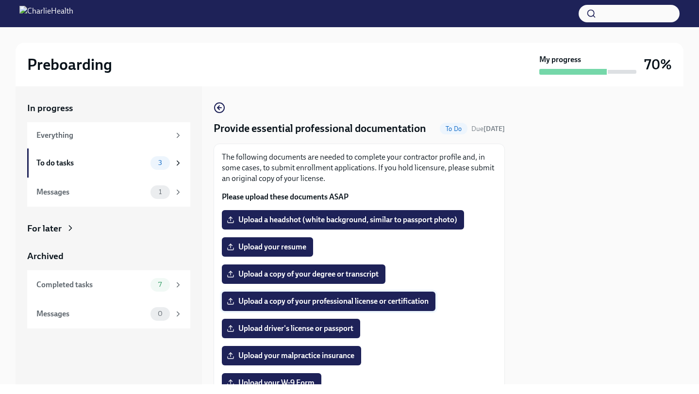  I want to click on label: Upload a headshot (white background, similar to passport photo), so click(343, 220).